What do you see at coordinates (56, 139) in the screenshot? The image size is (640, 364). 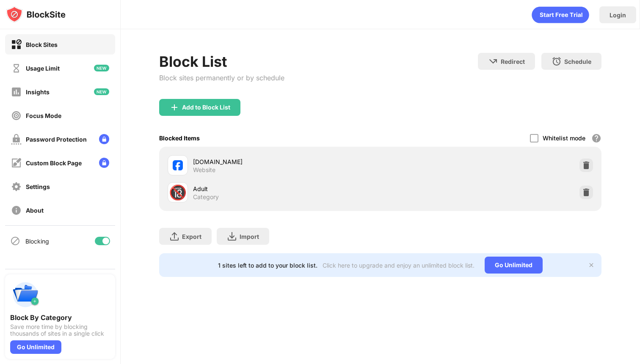 I see `div: Password Protection` at bounding box center [56, 139].